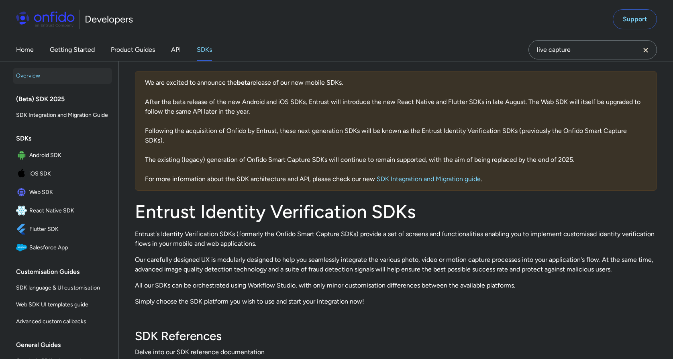  I want to click on p: All our SDKs can be orchestrated using Workflow Studio, with only minor customisation differences..., so click(396, 285).